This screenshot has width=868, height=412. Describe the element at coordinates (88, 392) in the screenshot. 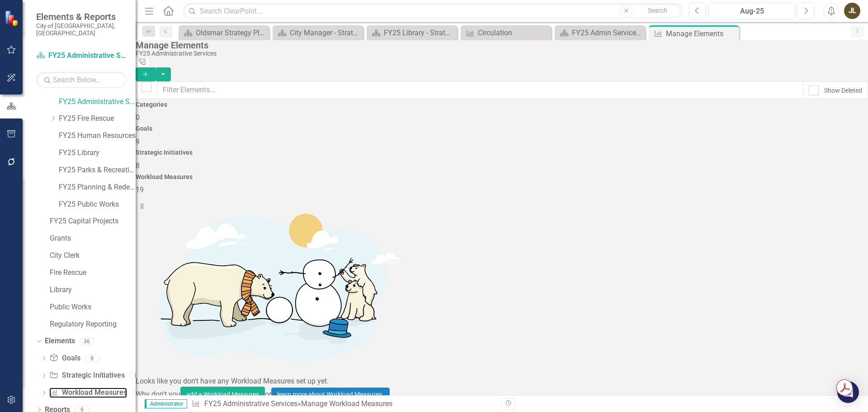

I see `a: Workload Measures` at that location.